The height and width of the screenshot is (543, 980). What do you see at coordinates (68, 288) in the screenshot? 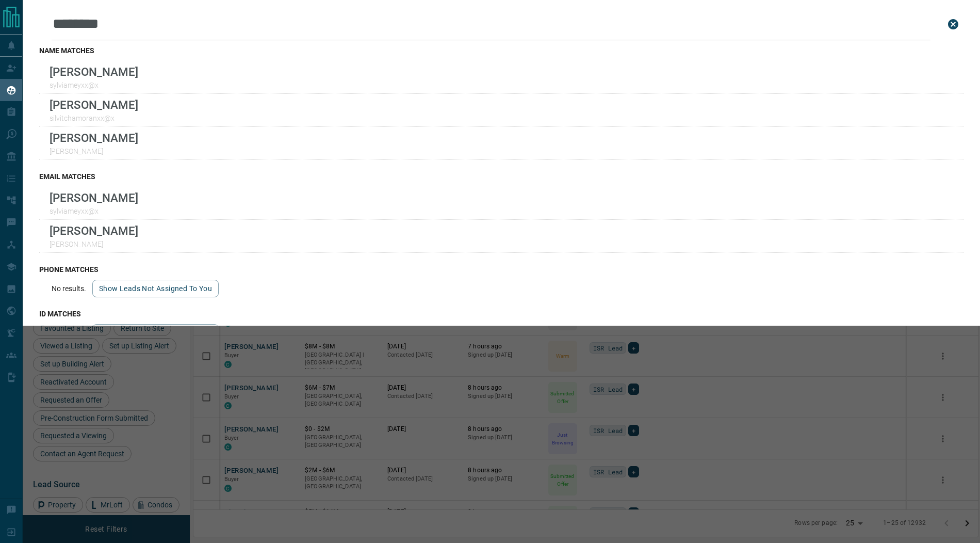
I see `p: No results.` at bounding box center [68, 288].